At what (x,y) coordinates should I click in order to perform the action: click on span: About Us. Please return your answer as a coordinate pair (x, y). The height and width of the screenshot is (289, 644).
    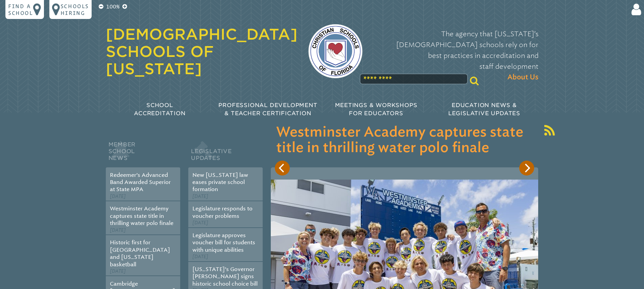
    Looking at the image, I should click on (523, 77).